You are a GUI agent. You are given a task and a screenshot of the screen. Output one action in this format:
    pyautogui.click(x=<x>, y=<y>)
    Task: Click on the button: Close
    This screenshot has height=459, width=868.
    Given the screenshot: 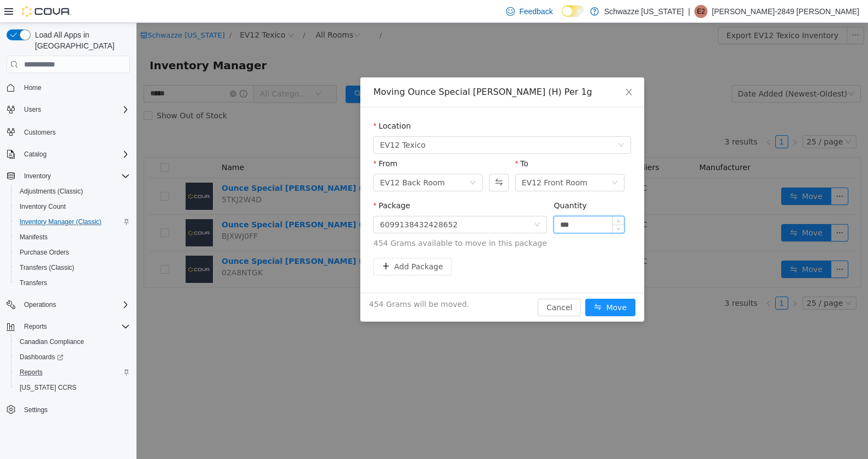 What is the action you would take?
    pyautogui.click(x=492, y=70)
    